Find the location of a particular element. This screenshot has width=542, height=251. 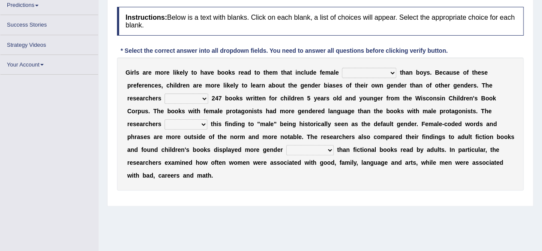

b: Instructions: is located at coordinates (146, 17).